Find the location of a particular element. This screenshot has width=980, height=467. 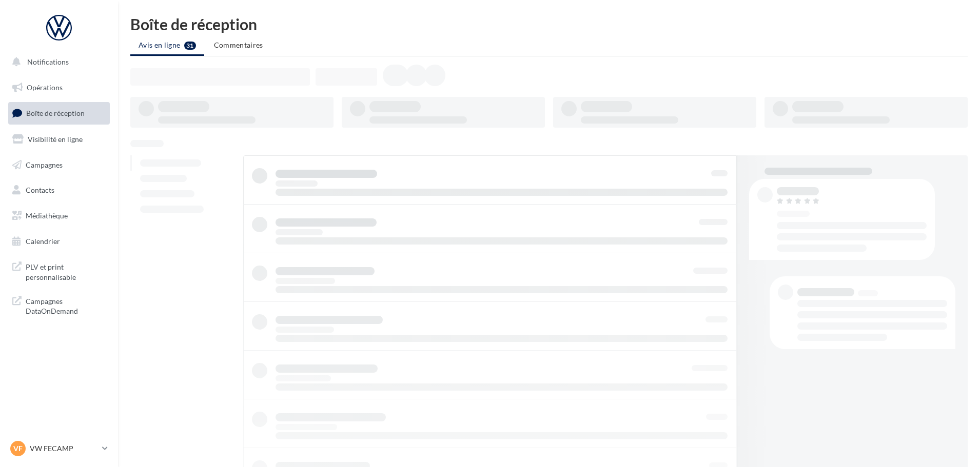

a: Contacts is located at coordinates (59, 190).